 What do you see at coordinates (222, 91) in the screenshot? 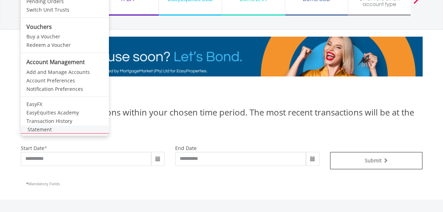
I see `h1: Transaction History` at bounding box center [222, 91].